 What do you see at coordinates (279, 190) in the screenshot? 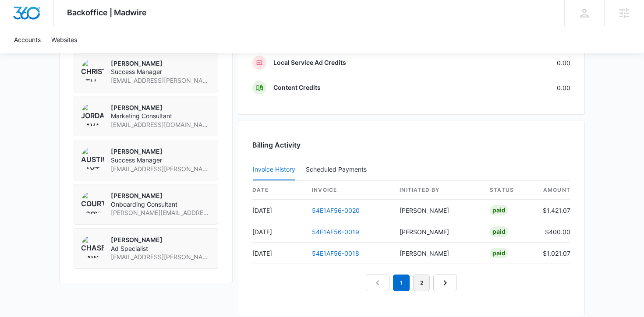
I see `th: date` at bounding box center [279, 190].